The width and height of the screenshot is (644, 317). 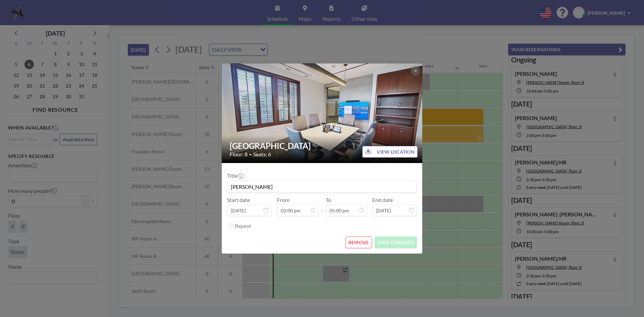 What do you see at coordinates (283, 200) in the screenshot?
I see `label: From` at bounding box center [283, 200].